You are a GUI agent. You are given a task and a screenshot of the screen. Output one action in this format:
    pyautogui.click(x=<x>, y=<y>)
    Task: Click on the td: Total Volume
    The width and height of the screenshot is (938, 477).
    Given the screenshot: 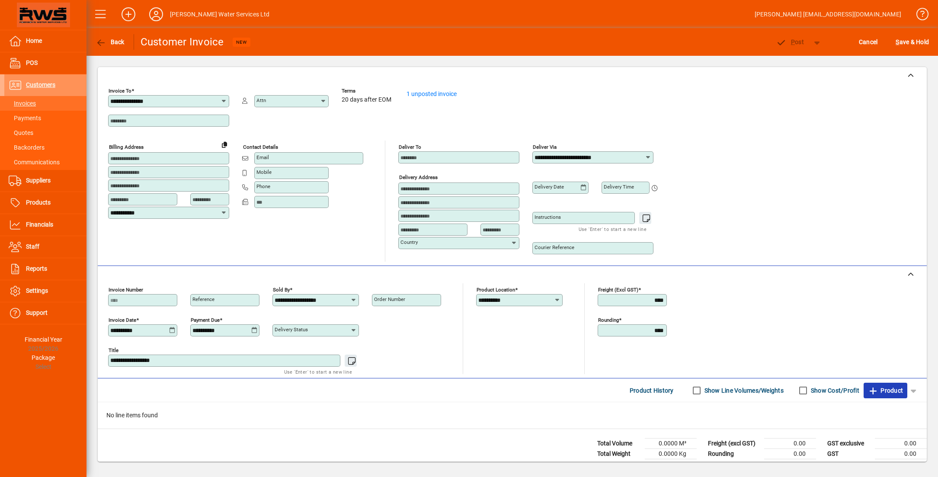 What is the action you would take?
    pyautogui.click(x=619, y=444)
    